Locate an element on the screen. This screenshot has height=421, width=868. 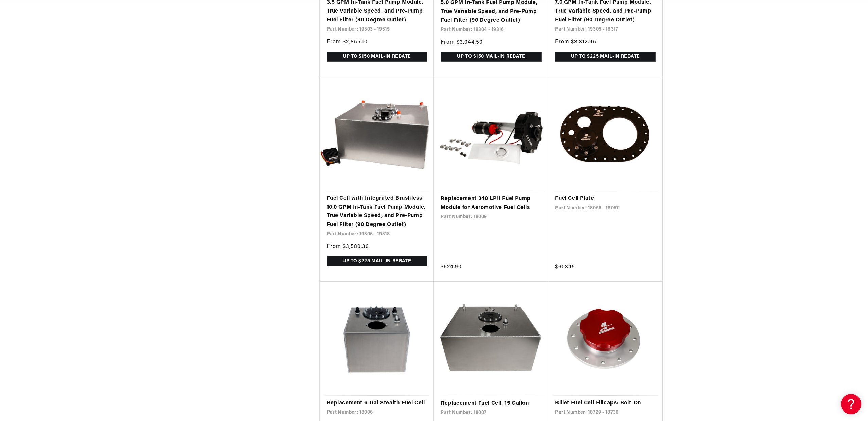
a: Replacement Fuel Cell, 15 Gallon is located at coordinates (491, 404).